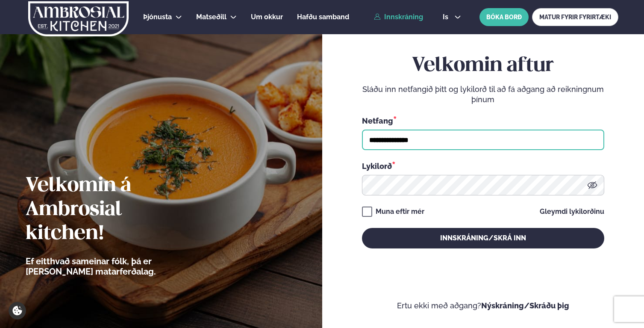  What do you see at coordinates (17, 310) in the screenshot?
I see `a: Cookie settings` at bounding box center [17, 310].